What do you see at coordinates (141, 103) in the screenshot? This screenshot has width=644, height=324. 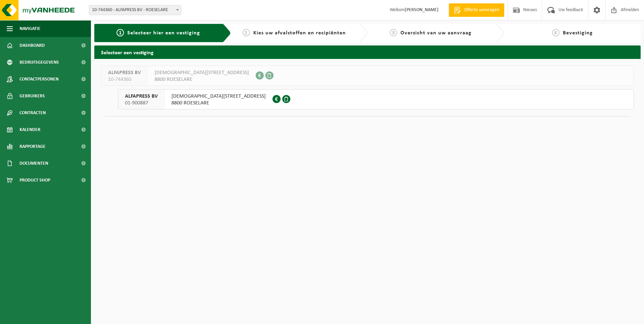 I see `span: 01-900887` at bounding box center [141, 103].